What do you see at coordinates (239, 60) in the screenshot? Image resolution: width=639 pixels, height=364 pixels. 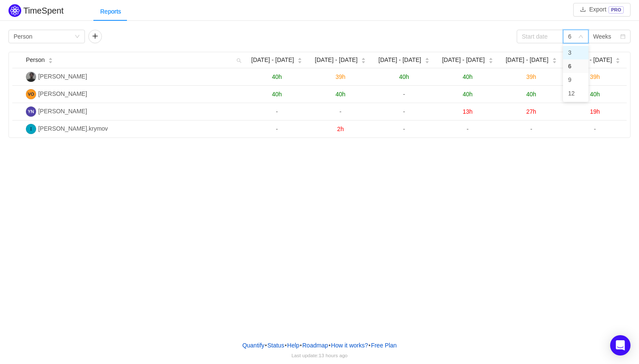 I see `i: icon: search` at bounding box center [239, 60].